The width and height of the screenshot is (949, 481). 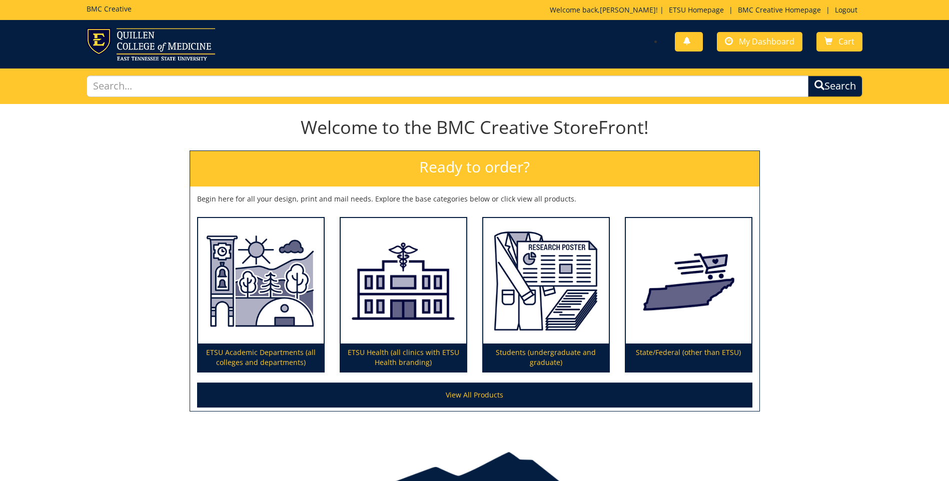 I want to click on img: ETSU Health (all clinics with ETSU Health branding), so click(x=403, y=281).